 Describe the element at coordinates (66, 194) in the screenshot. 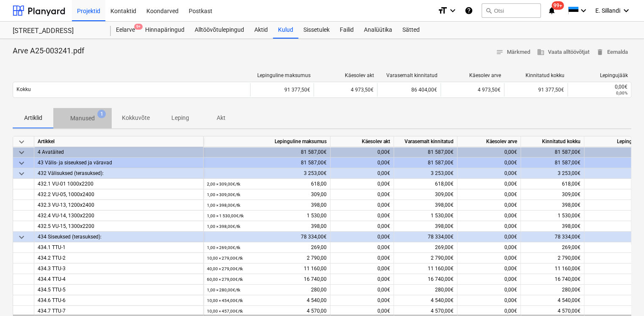

I see `span: 432.2 VU-05, 1000x2400` at that location.